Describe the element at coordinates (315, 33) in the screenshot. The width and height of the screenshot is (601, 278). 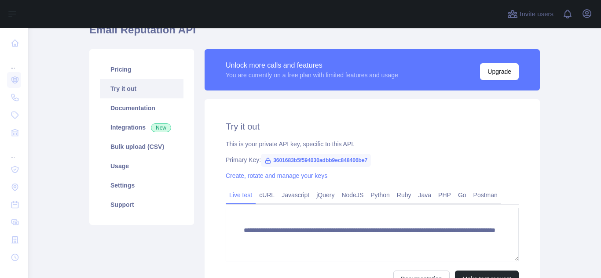
I see `h1: Email Reputation API` at that location.